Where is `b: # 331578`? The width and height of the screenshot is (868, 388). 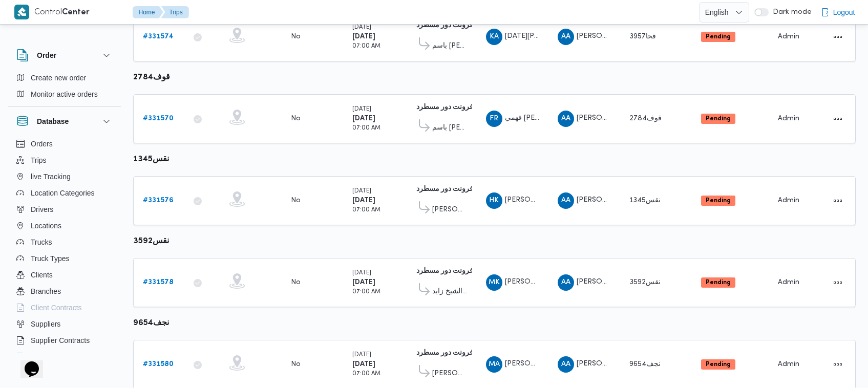
b: # 331578 is located at coordinates (158, 282).